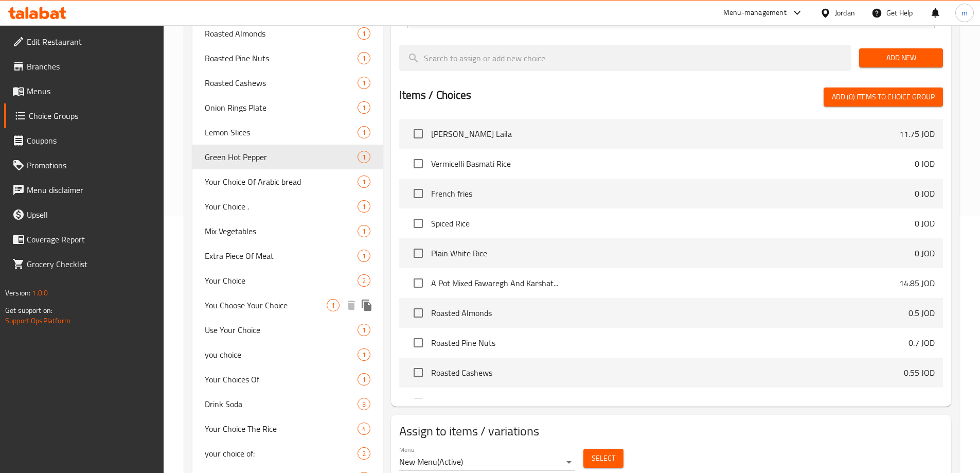 This screenshot has height=473, width=980. Describe the element at coordinates (287, 107) in the screenshot. I see `div: Onion Rings Plate1` at that location.